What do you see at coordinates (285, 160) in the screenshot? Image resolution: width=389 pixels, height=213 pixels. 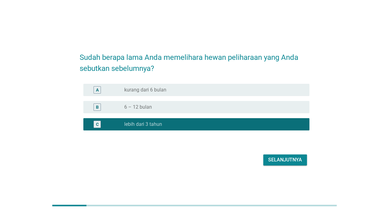 I see `div: Selanjutnya` at bounding box center [285, 160].